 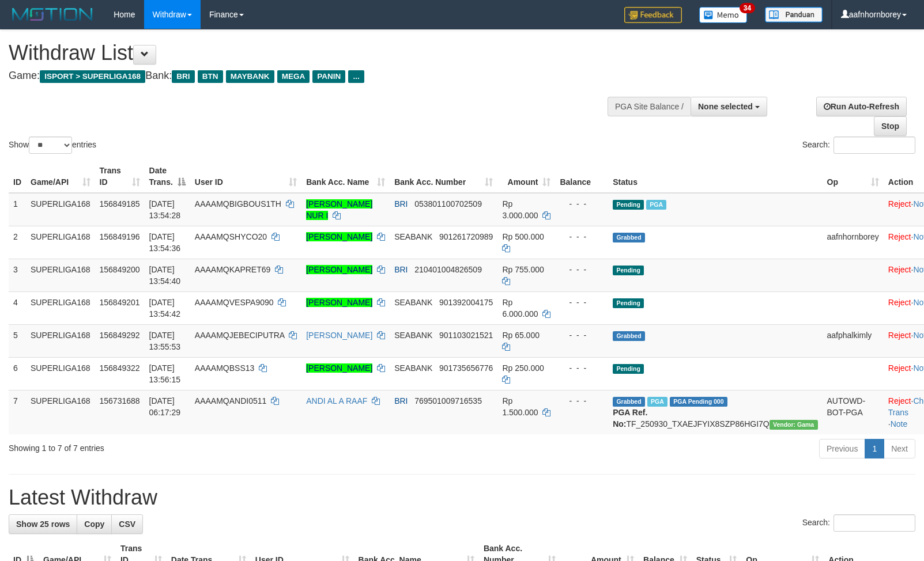 I want to click on th: Op: activate to sort column ascending, so click(x=853, y=176).